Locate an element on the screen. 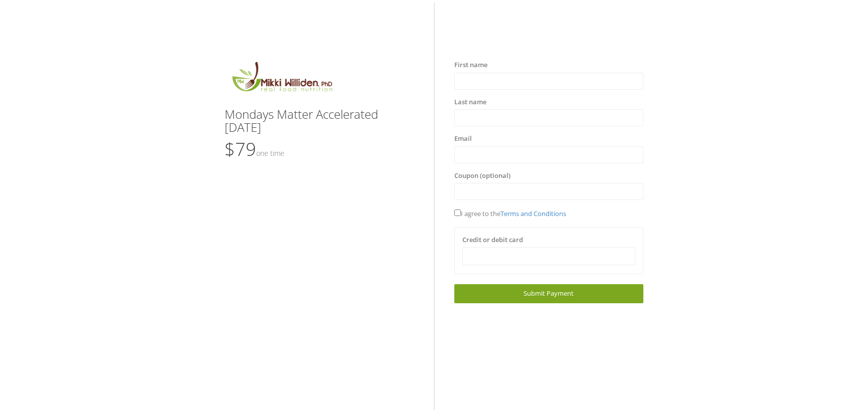  label: Coupon (optional) is located at coordinates (482, 176).